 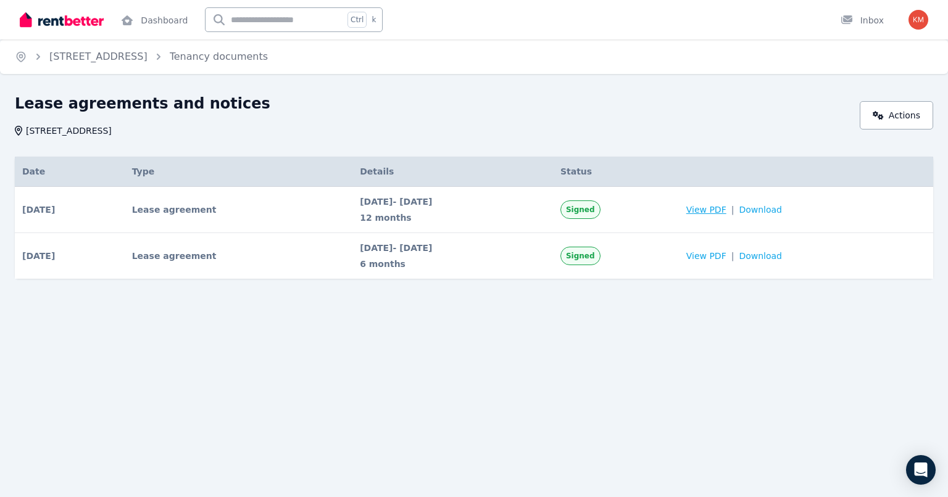 I want to click on div: Open Intercom Messenger, so click(x=921, y=470).